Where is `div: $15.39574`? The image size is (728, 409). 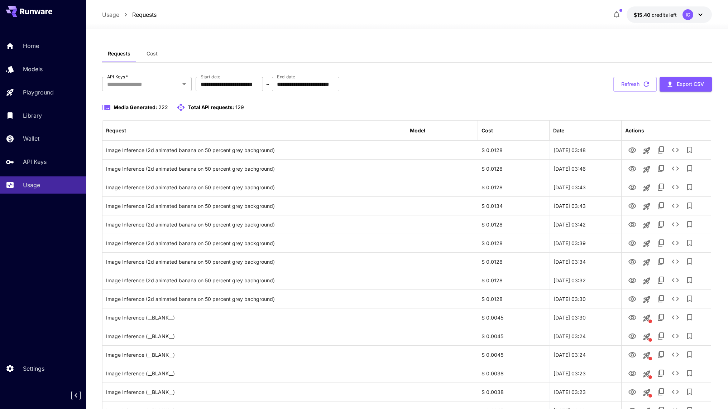
div: $15.39574 is located at coordinates (655, 15).